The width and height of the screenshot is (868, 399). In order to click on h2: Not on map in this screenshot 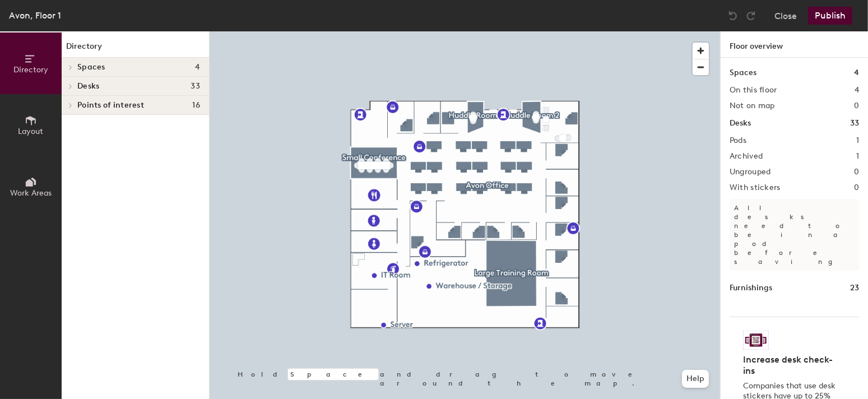, I will do `click(752, 106)`.